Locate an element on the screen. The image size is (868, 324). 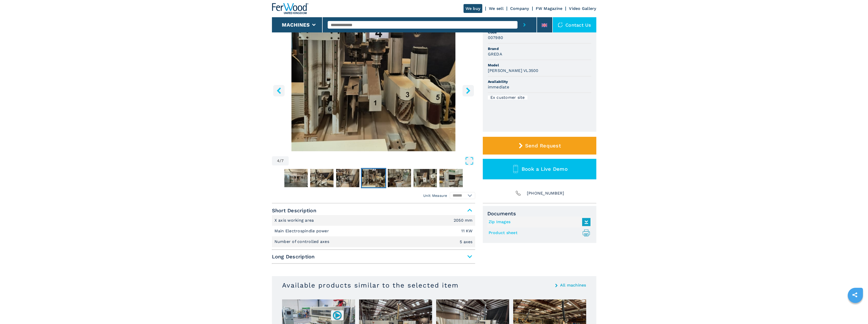
button: Machines is located at coordinates (296, 25).